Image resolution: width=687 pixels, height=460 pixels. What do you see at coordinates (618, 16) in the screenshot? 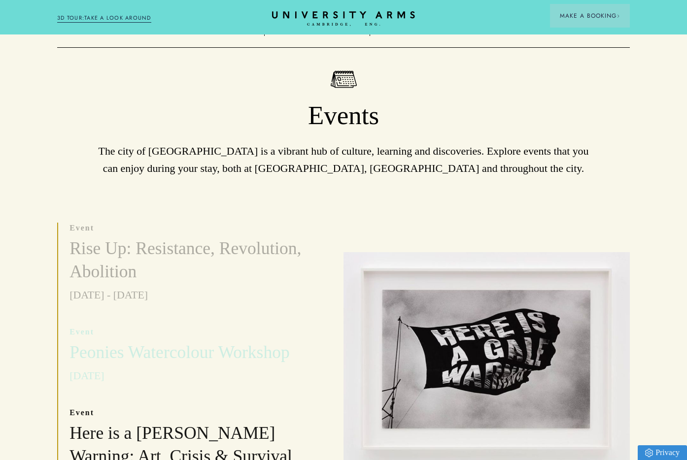
I see `img: Arrow icon` at bounding box center [618, 16].